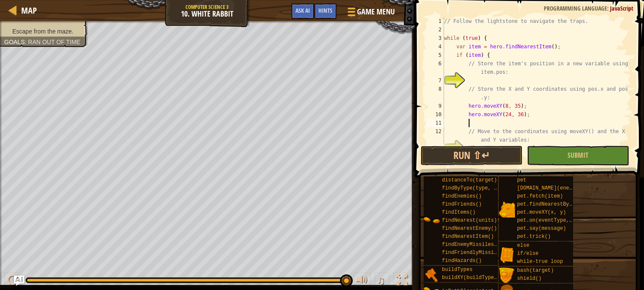 The height and width of the screenshot is (290, 644). What do you see at coordinates (575, 8) in the screenshot?
I see `span: Programming language` at bounding box center [575, 8].